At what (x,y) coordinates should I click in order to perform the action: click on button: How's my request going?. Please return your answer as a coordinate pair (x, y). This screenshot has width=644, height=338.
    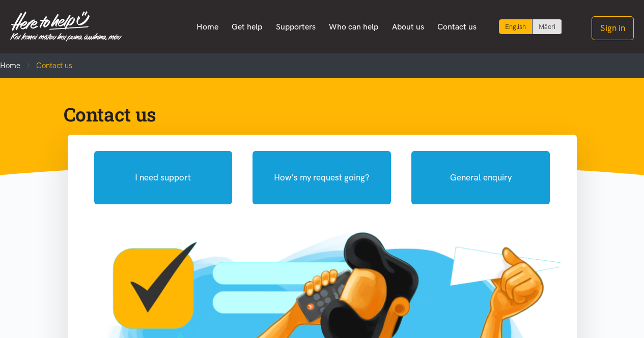
    Looking at the image, I should click on (322, 177).